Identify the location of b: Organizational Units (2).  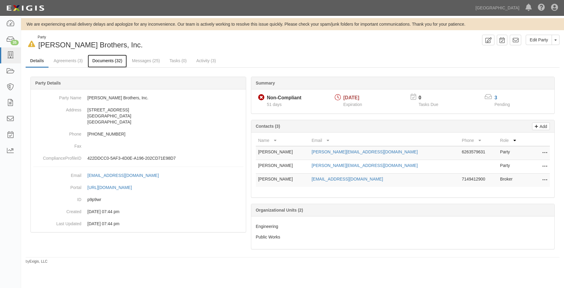
(279, 210).